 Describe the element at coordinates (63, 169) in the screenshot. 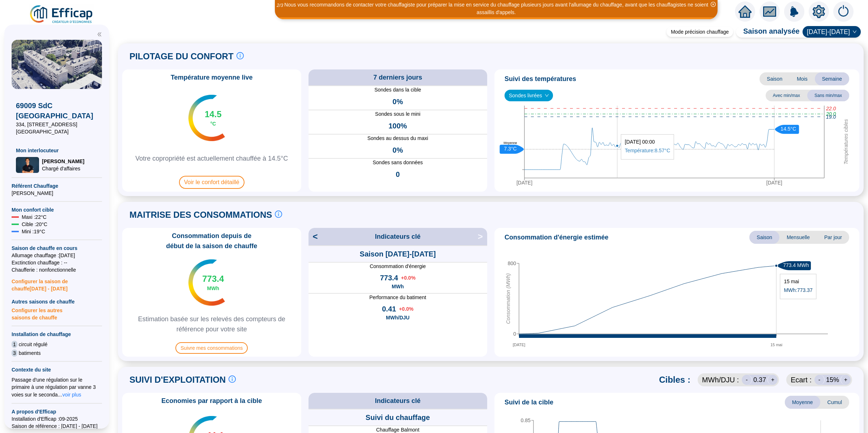

I see `span: Chargé d'affaires` at that location.